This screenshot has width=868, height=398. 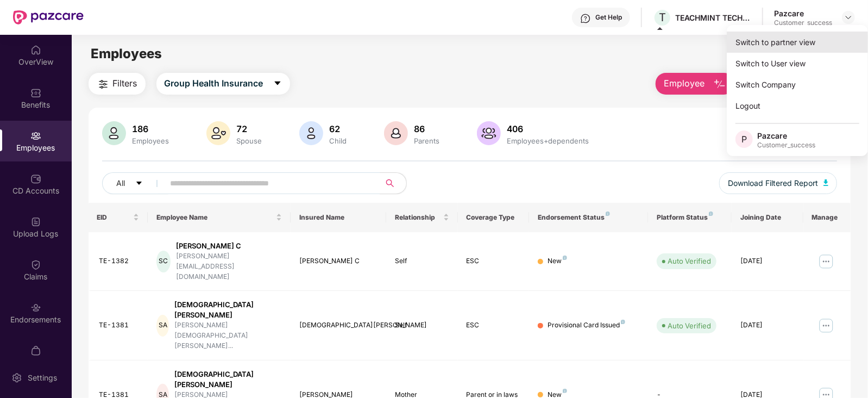 What do you see at coordinates (151, 141) in the screenshot?
I see `div: Employees` at bounding box center [151, 141].